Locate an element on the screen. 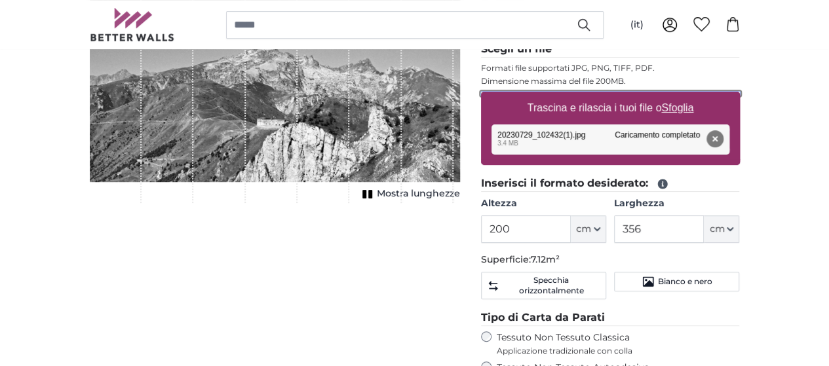  span: 7.12m² is located at coordinates (545, 259).